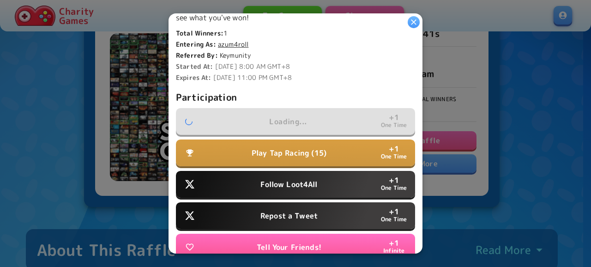 The height and width of the screenshot is (267, 591). What do you see at coordinates (296, 153) in the screenshot?
I see `button: Play Tap Racing (15)+1One Time` at bounding box center [296, 153].